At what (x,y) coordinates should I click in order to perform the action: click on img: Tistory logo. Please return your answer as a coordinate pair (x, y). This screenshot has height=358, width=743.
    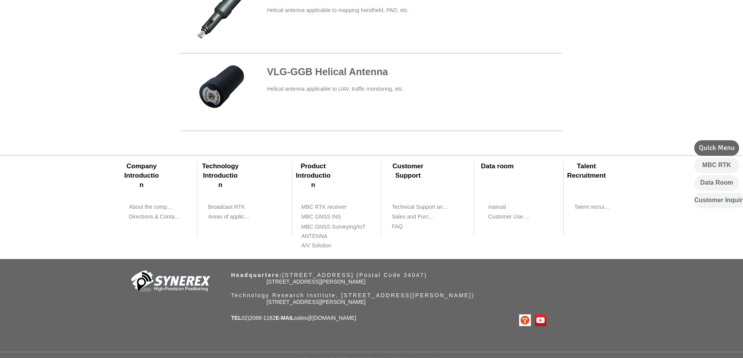
    Looking at the image, I should click on (525, 321).